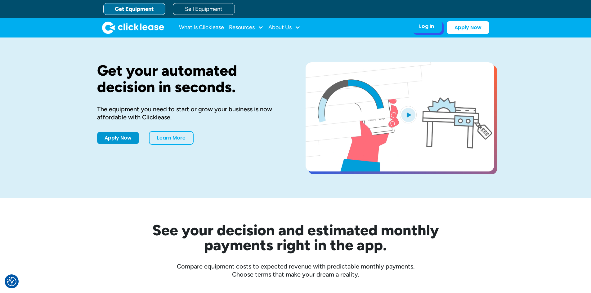 Image resolution: width=591 pixels, height=293 pixels. Describe the element at coordinates (133, 28) in the screenshot. I see `a: home` at that location.